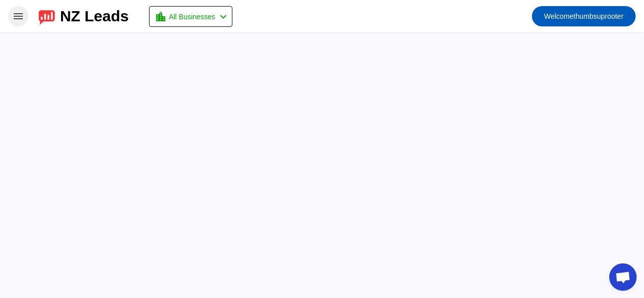 The width and height of the screenshot is (644, 298). What do you see at coordinates (18, 16) in the screenshot?
I see `mat-icon: menu` at bounding box center [18, 16].